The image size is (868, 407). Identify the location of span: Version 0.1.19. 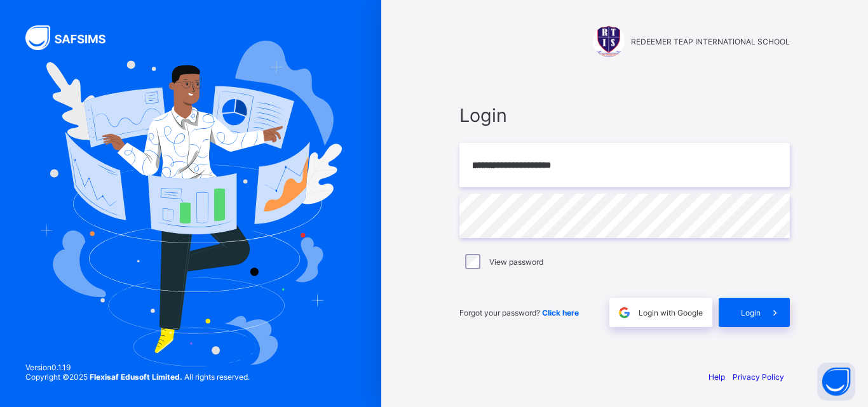
(138, 367).